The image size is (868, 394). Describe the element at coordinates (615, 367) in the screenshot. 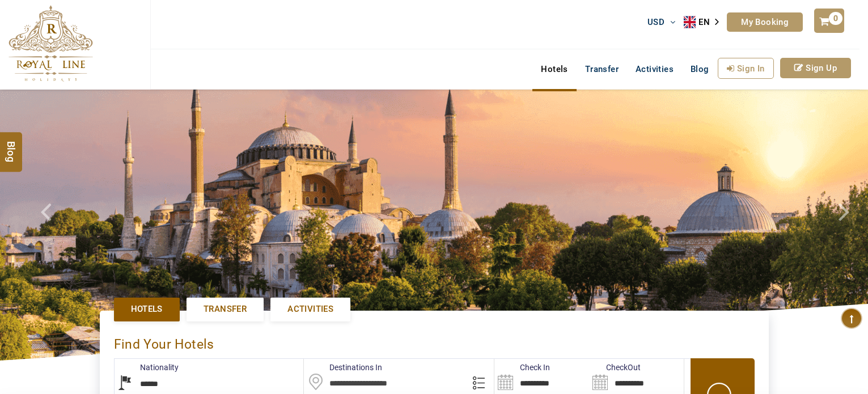

I see `label: CheckOut` at that location.